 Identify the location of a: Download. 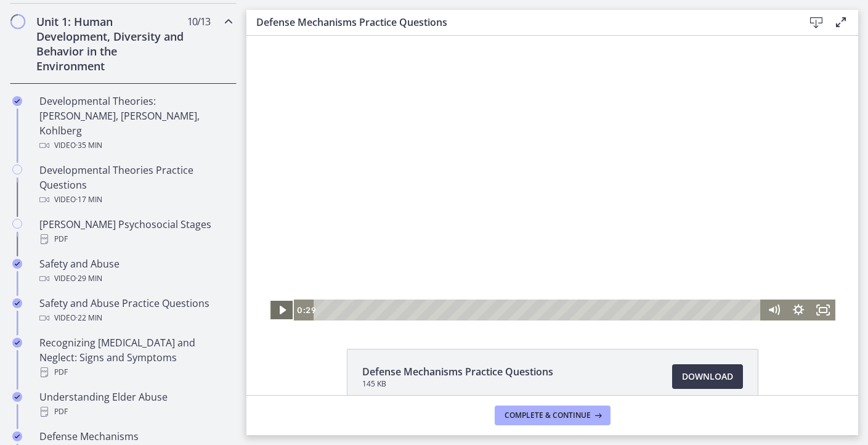
(707, 377).